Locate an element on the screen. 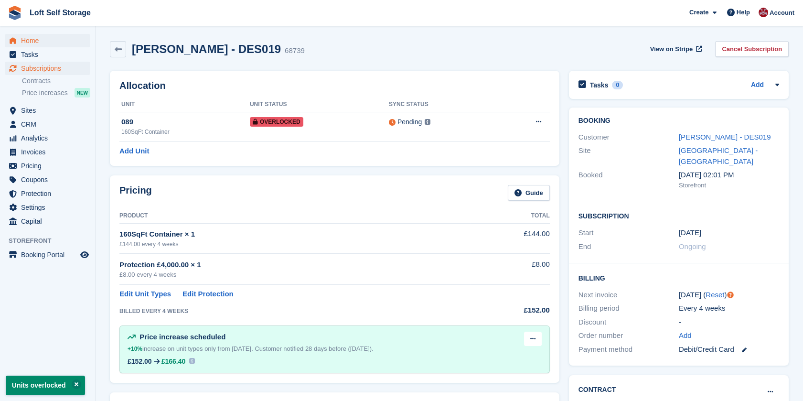  span: Create is located at coordinates (699, 12).